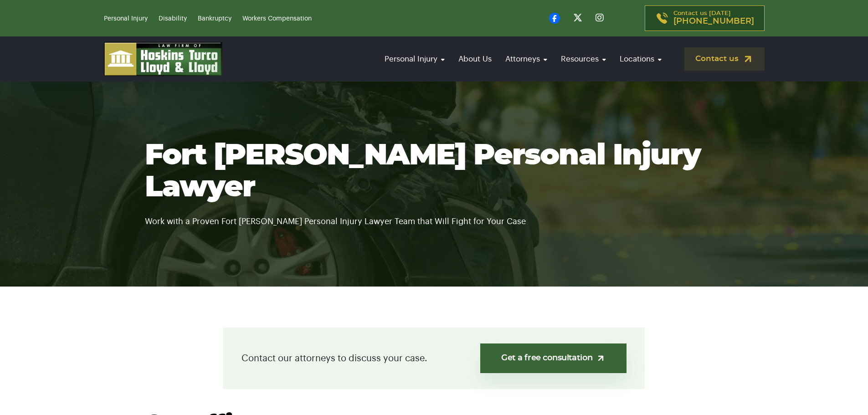 The width and height of the screenshot is (868, 415). I want to click on a: Workers Compensation, so click(277, 19).